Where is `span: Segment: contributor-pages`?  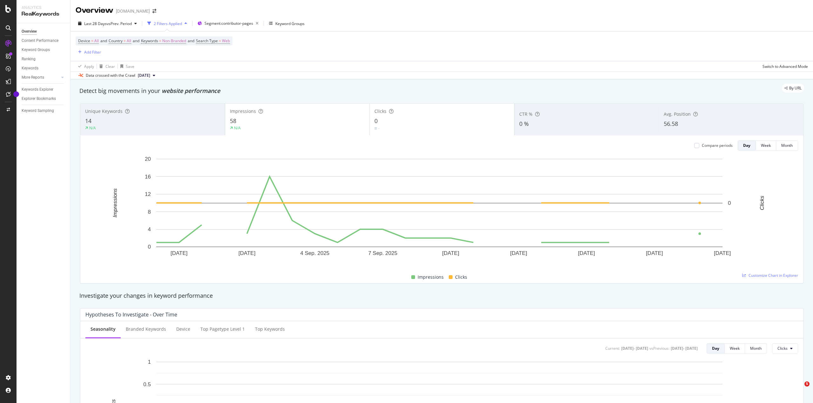 span: Segment: contributor-pages is located at coordinates (229, 23).